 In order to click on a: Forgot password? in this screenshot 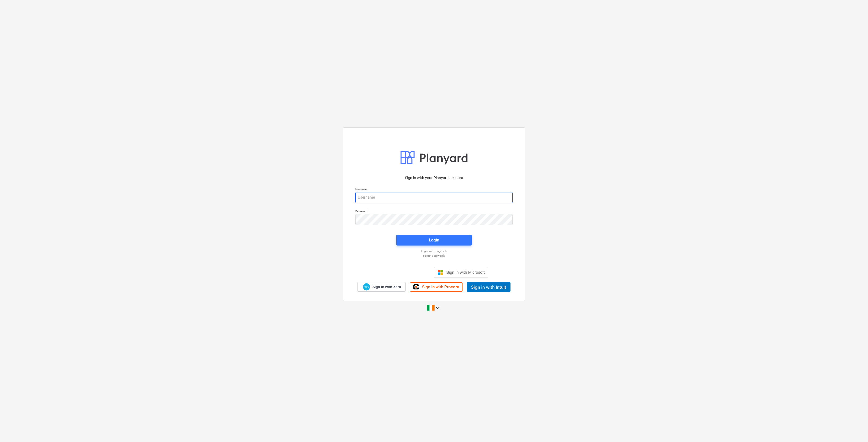, I will do `click(434, 255)`.